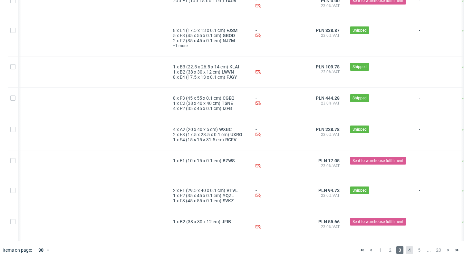 The image size is (464, 262). Describe the element at coordinates (328, 98) in the screenshot. I see `span: PLN 444.28` at that location.